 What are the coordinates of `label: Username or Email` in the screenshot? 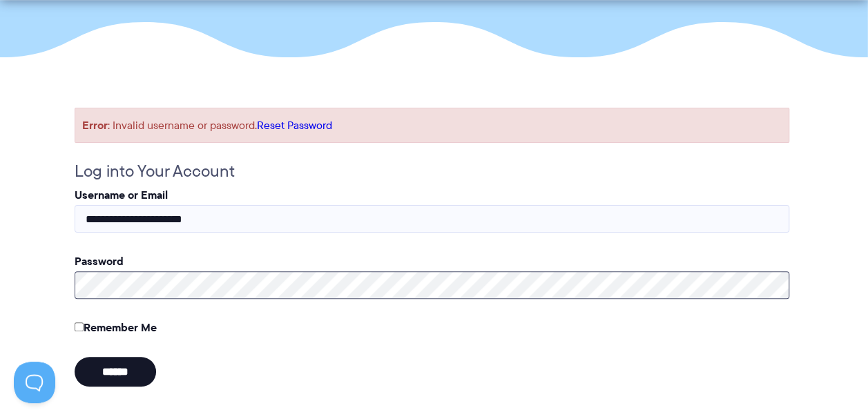 It's located at (121, 194).